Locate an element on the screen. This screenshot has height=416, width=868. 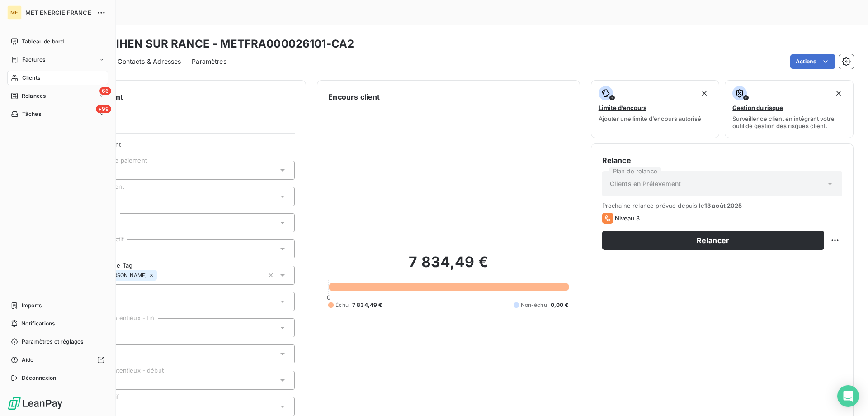
a: Clients is located at coordinates (57, 77).